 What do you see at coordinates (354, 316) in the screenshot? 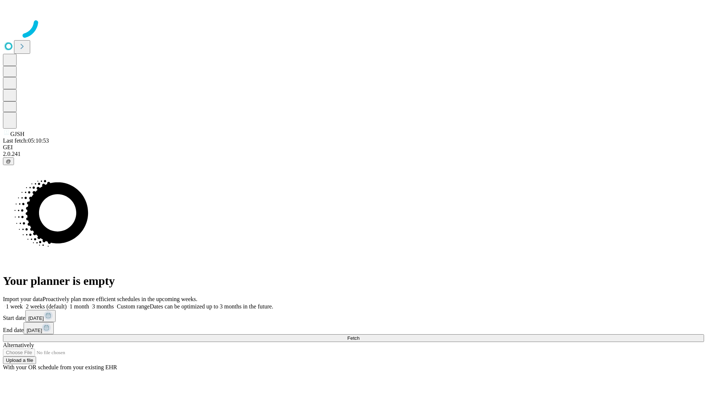
I see `div: Start date` at bounding box center [354, 316].